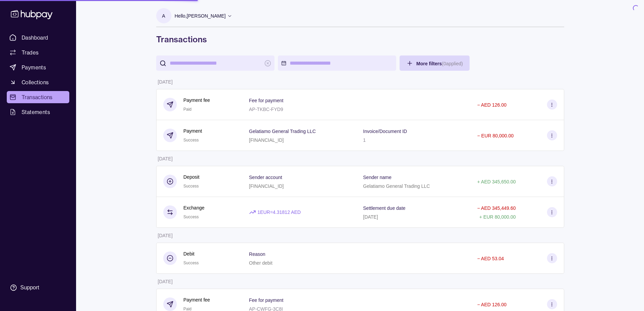  I want to click on span: Paid, so click(188, 109).